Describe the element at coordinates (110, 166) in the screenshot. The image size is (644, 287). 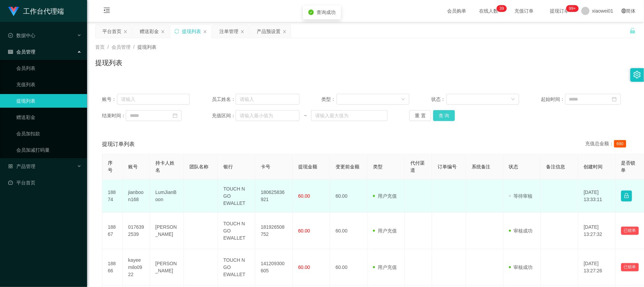
I see `span: 序号` at that location.